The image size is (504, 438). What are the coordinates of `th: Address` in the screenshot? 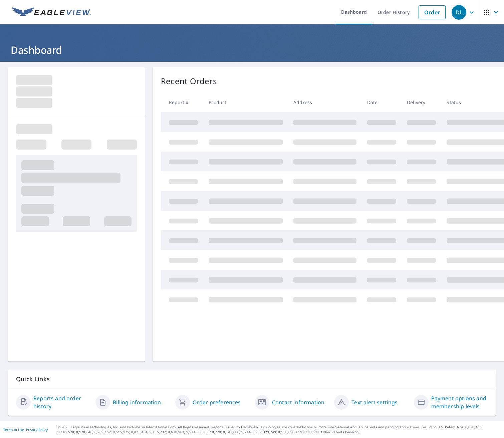 It's located at (325, 102).